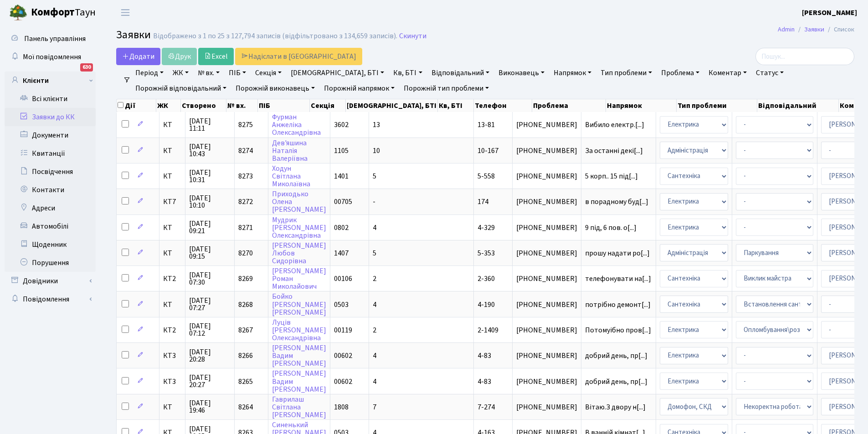 The width and height of the screenshot is (868, 434). I want to click on span: 5-558, so click(486, 177).